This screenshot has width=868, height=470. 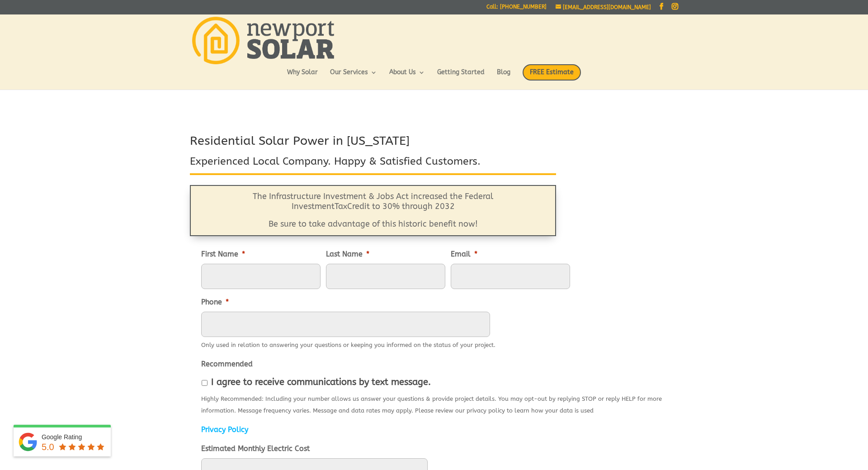 What do you see at coordinates (321, 382) in the screenshot?
I see `label: I agree to receive communications by text message.` at bounding box center [321, 382].